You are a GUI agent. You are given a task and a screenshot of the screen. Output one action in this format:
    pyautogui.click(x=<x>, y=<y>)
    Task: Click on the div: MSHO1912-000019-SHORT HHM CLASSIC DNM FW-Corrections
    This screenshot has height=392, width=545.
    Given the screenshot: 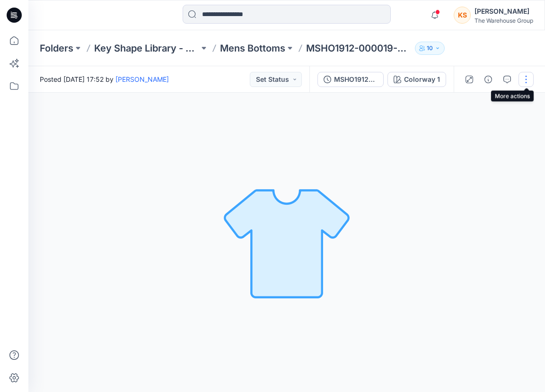 What is the action you would take?
    pyautogui.click(x=355, y=80)
    